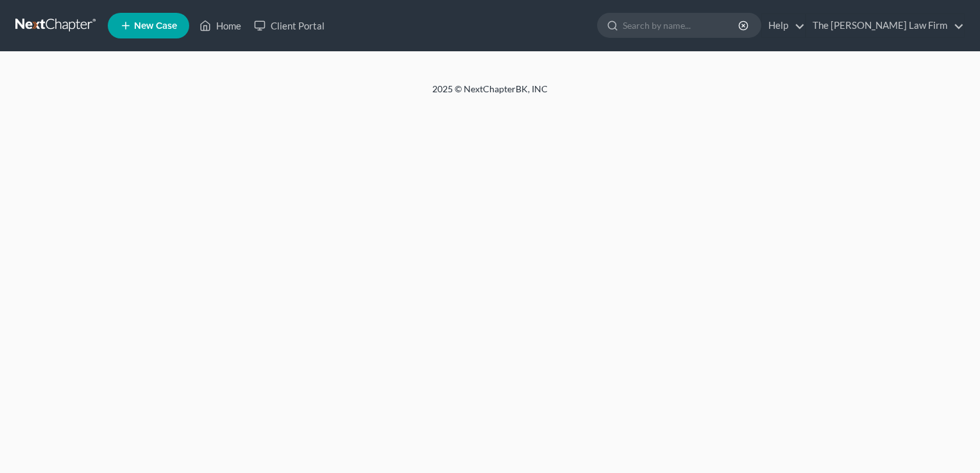  What do you see at coordinates (155, 25) in the screenshot?
I see `span: New Case` at bounding box center [155, 25].